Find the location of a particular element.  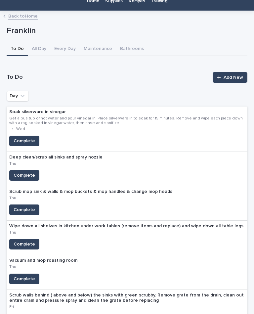

button: All Day is located at coordinates (39, 49).